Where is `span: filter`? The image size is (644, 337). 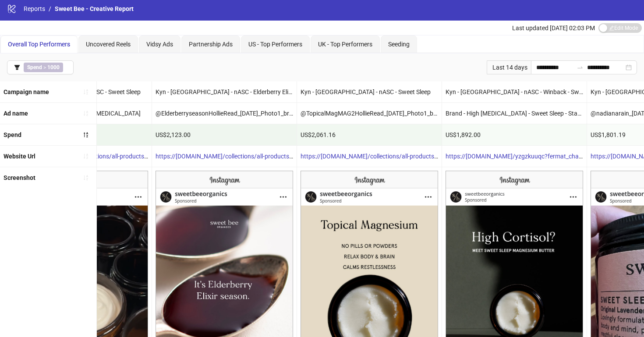 span: filter is located at coordinates (17, 67).